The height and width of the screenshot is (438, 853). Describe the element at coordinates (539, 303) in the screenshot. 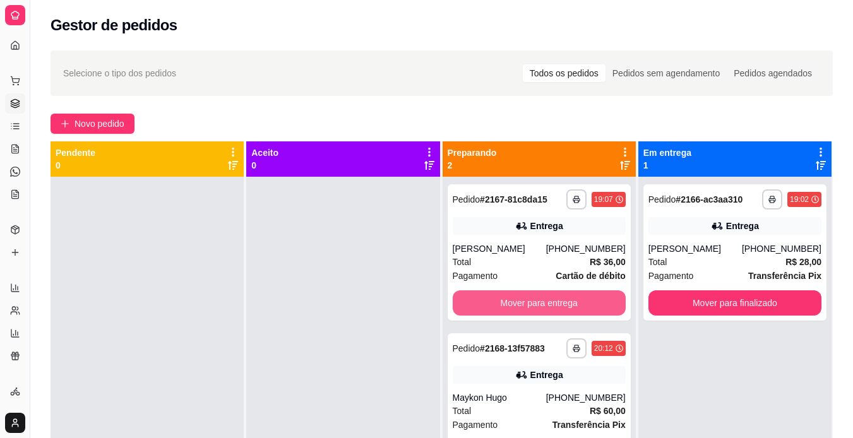

I see `button: Mover para entrega` at that location.